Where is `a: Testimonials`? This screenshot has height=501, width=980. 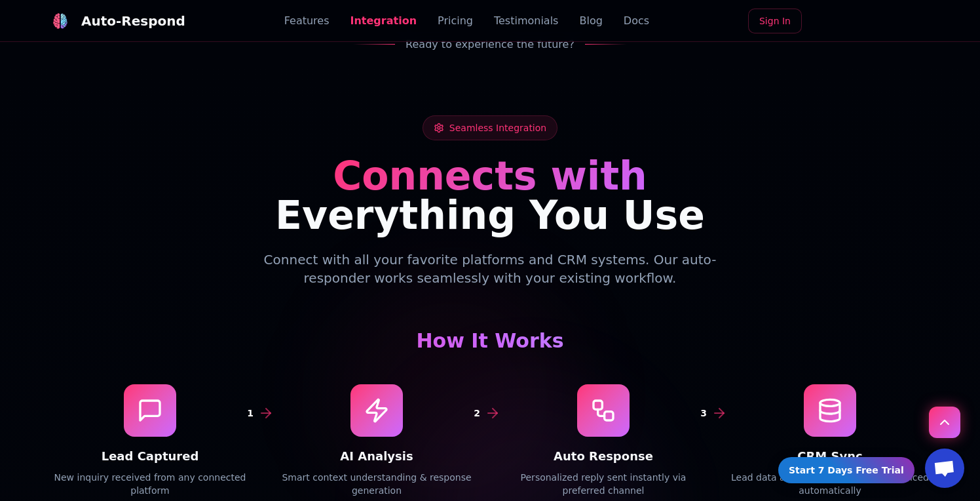 a: Testimonials is located at coordinates (526, 21).